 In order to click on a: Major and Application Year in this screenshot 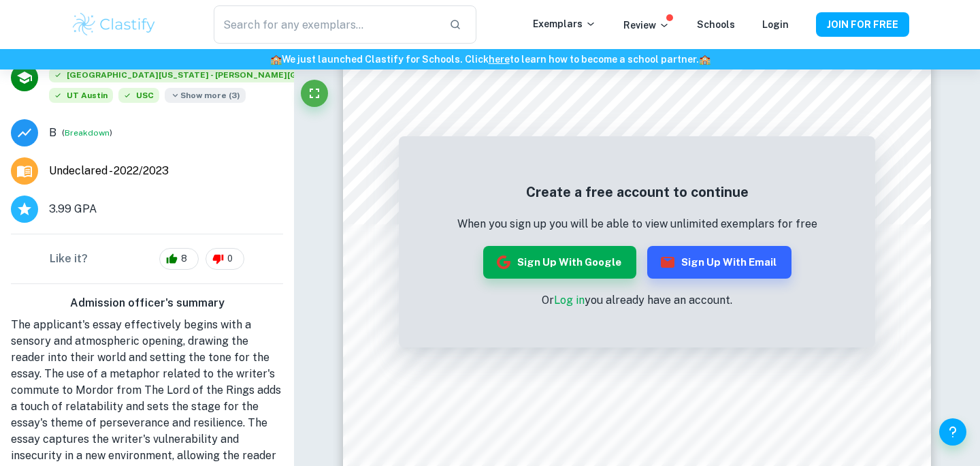, I will do `click(114, 171)`.